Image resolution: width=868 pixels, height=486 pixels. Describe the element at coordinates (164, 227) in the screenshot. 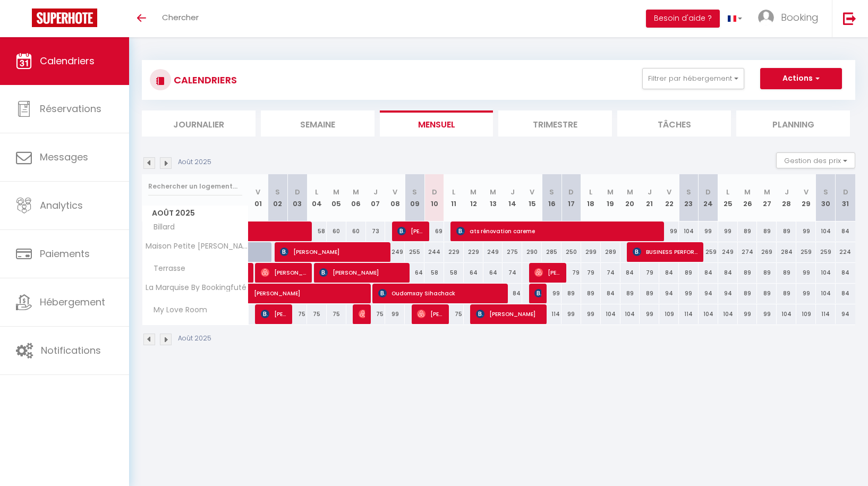

I see `span: Billard` at that location.